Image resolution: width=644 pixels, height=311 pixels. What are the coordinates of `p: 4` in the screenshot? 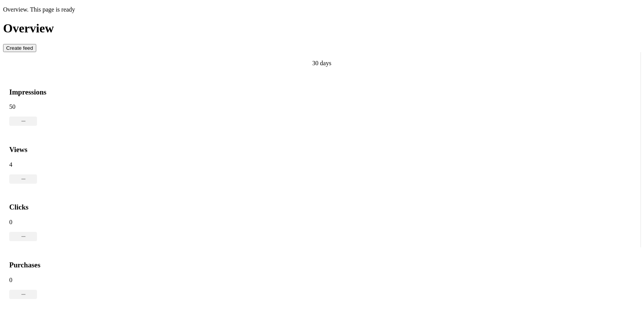 It's located at (23, 165).